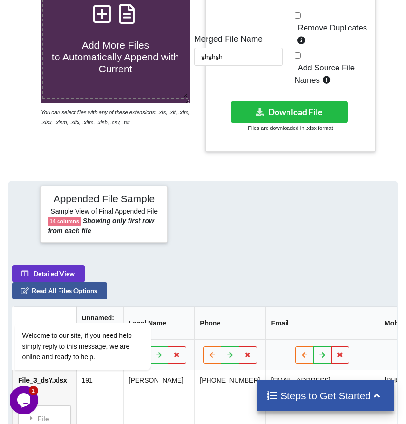 This screenshot has height=424, width=406. Describe the element at coordinates (326, 395) in the screenshot. I see `h4: Steps to Get Started` at that location.